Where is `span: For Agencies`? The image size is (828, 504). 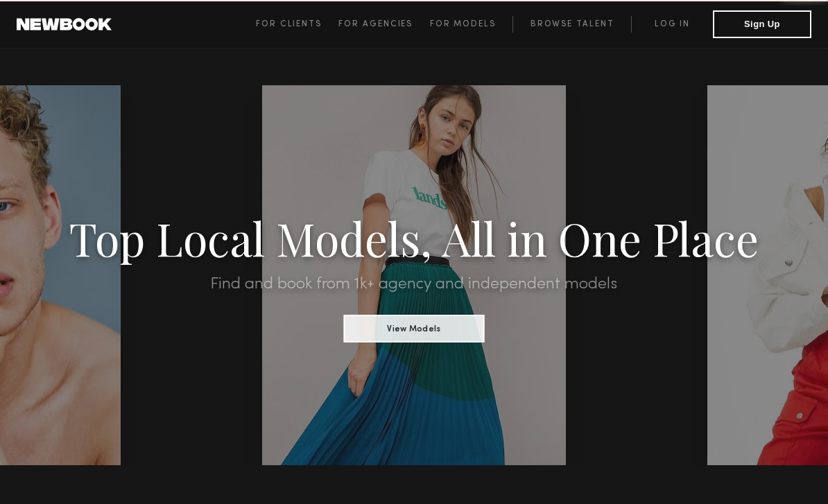
span: For Agencies is located at coordinates (376, 24).